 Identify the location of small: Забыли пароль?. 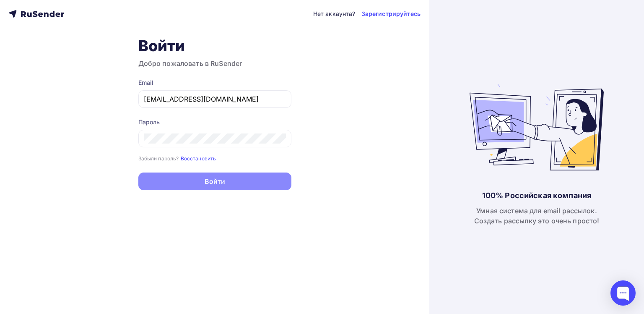
(159, 158).